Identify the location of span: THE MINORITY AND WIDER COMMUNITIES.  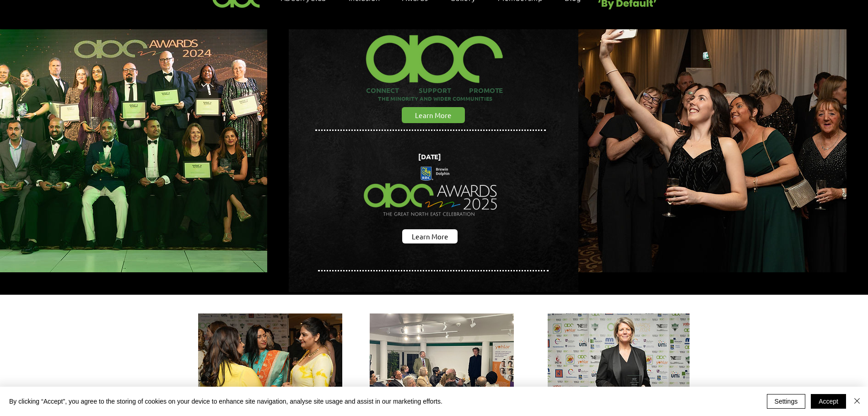
(435, 99).